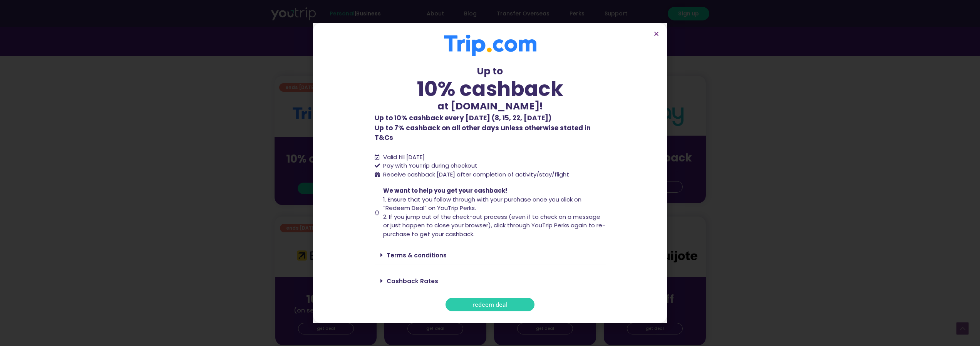 This screenshot has height=346, width=980. Describe the element at coordinates (657, 33) in the screenshot. I see `a: Close` at that location.